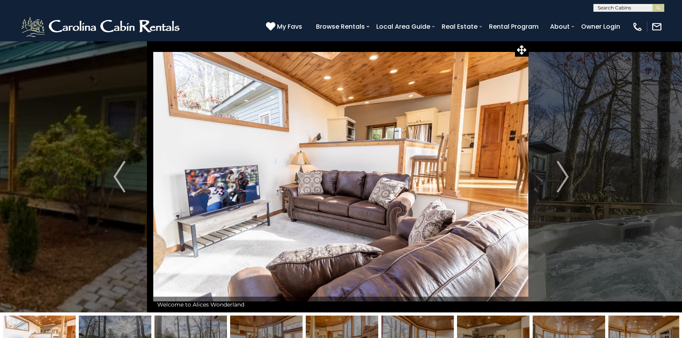  I want to click on a: Rental Program, so click(514, 26).